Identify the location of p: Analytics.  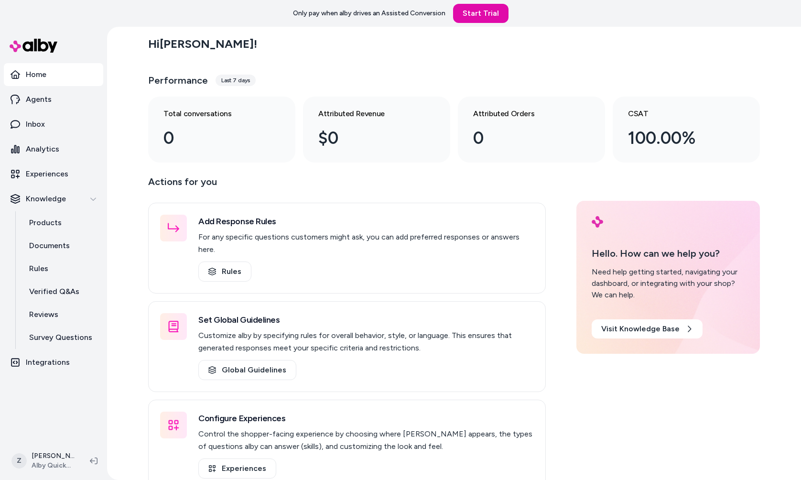
(43, 149).